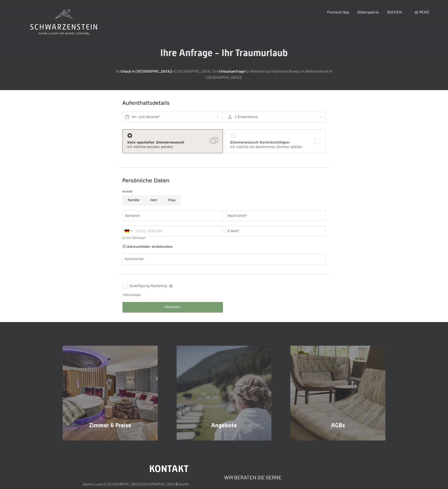 Image resolution: width=448 pixels, height=489 pixels. Describe the element at coordinates (394, 12) in the screenshot. I see `span: BUCHEN` at that location.